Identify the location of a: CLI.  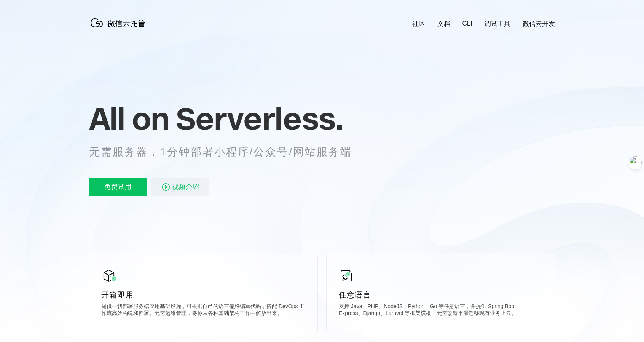
(467, 23).